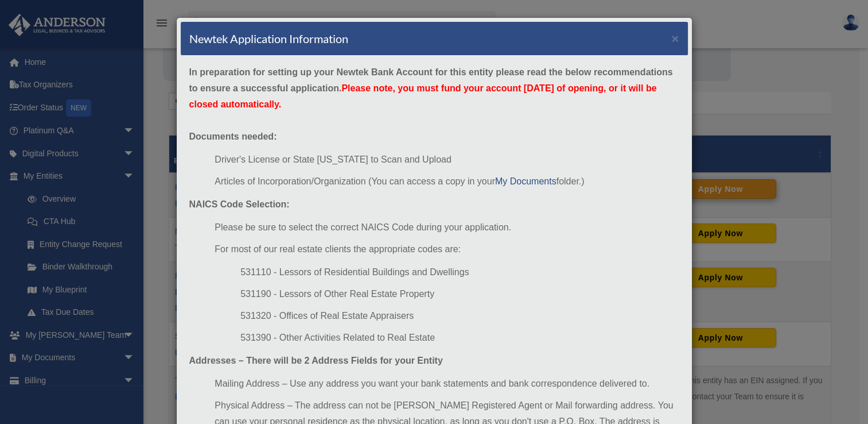  I want to click on li: 531390 - Other Activities Related to Real Estate, so click(459, 338).